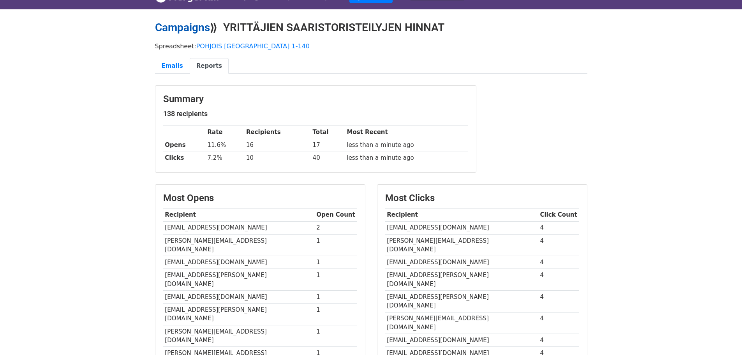 This screenshot has width=742, height=355. Describe the element at coordinates (482, 198) in the screenshot. I see `h3: Most Clicks` at that location.